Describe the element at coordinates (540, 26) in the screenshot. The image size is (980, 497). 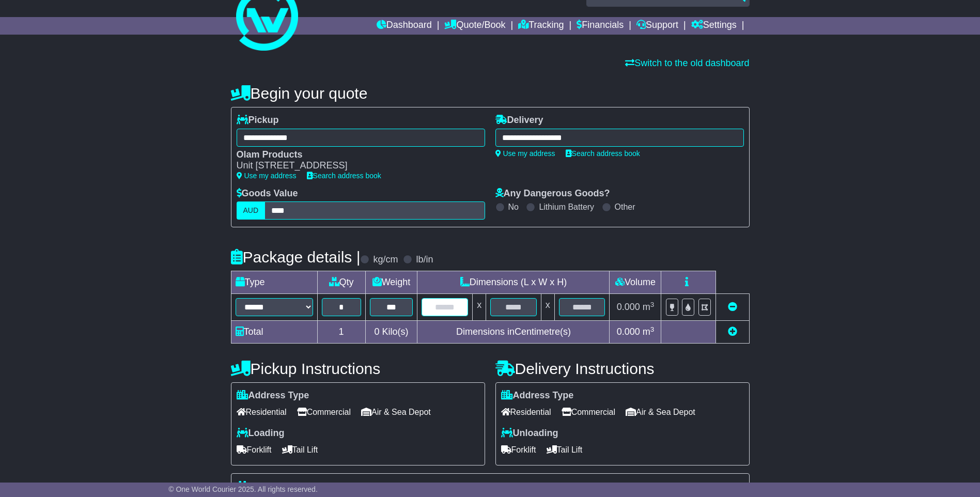
I see `a: Tracking` at that location.